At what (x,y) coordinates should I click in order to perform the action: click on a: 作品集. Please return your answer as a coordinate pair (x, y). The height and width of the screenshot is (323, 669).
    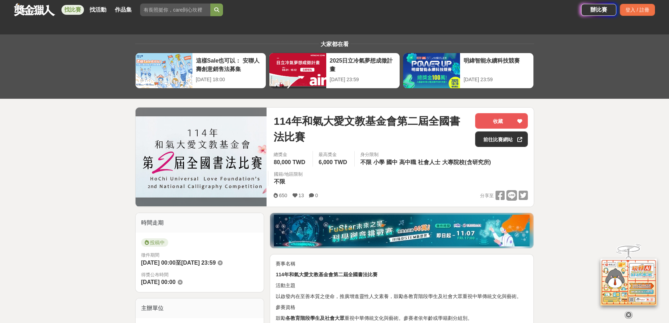
    Looking at the image, I should click on (123, 10).